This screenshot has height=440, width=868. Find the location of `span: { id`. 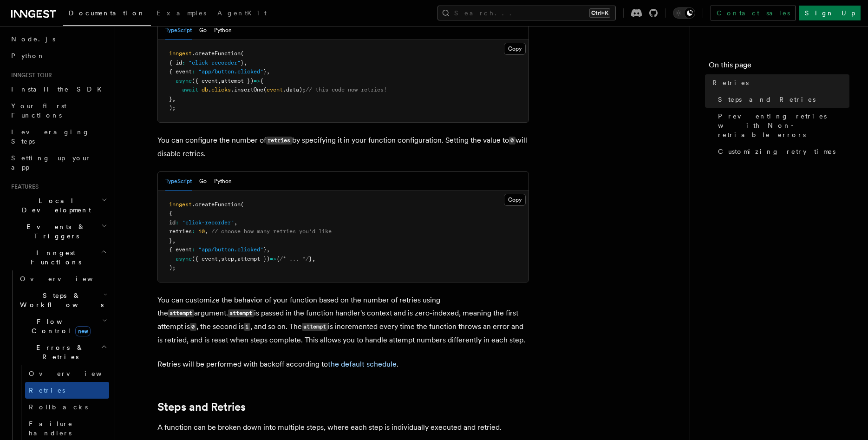

span: { id is located at coordinates (176, 63).